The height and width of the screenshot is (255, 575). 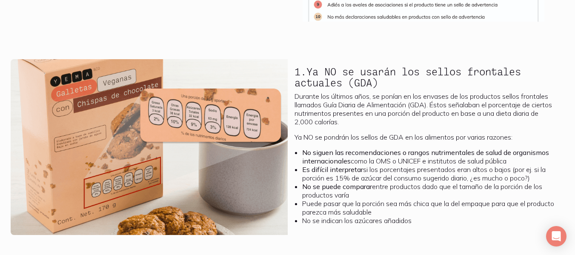 I want to click on b: No siguen las recomendaciones o rangos nutrimentales de salud de organismos internacionales, so click(x=426, y=157).